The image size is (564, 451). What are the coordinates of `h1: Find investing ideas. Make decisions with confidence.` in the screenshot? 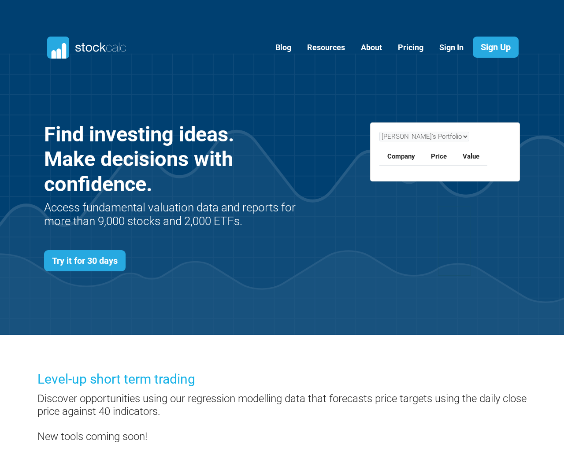 It's located at (180, 159).